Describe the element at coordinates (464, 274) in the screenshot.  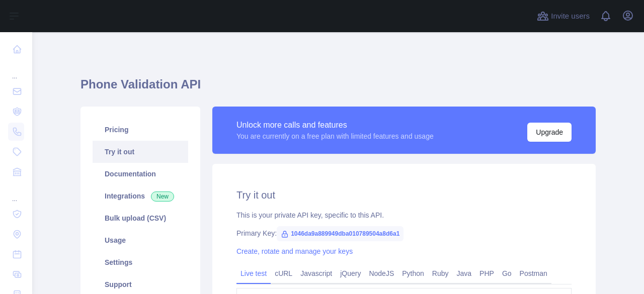
I see `a: Java` at that location.